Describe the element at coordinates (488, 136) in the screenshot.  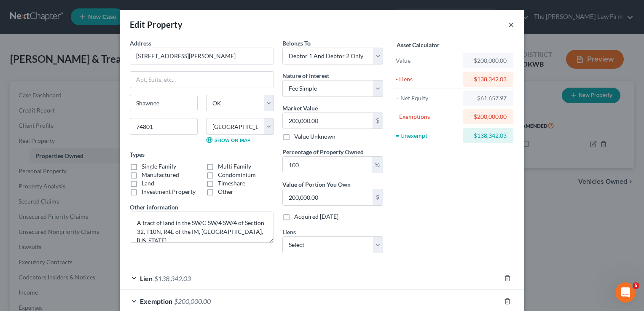
I see `div: -$138,342.03` at that location.